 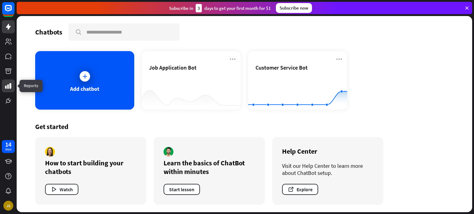 I want to click on div: Help Center, so click(x=327, y=151).